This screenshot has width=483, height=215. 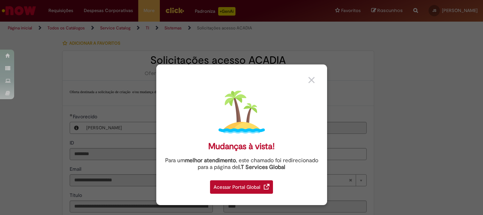 I want to click on img: close_button_grey.png, so click(x=312, y=80).